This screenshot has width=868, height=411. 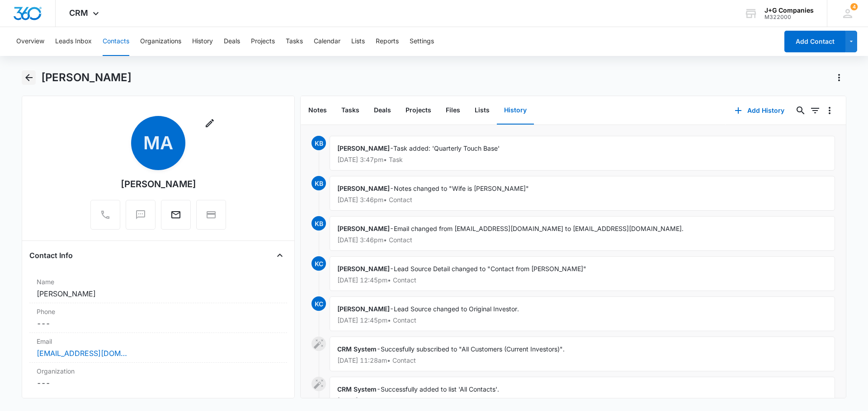 What do you see at coordinates (422, 41) in the screenshot?
I see `button: Settings` at bounding box center [422, 41].